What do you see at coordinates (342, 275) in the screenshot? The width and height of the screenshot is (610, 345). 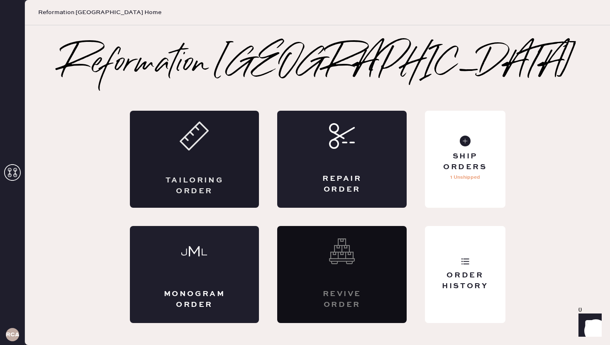 I see `div: Interested? Contact us at care@hemster.co` at bounding box center [342, 275].